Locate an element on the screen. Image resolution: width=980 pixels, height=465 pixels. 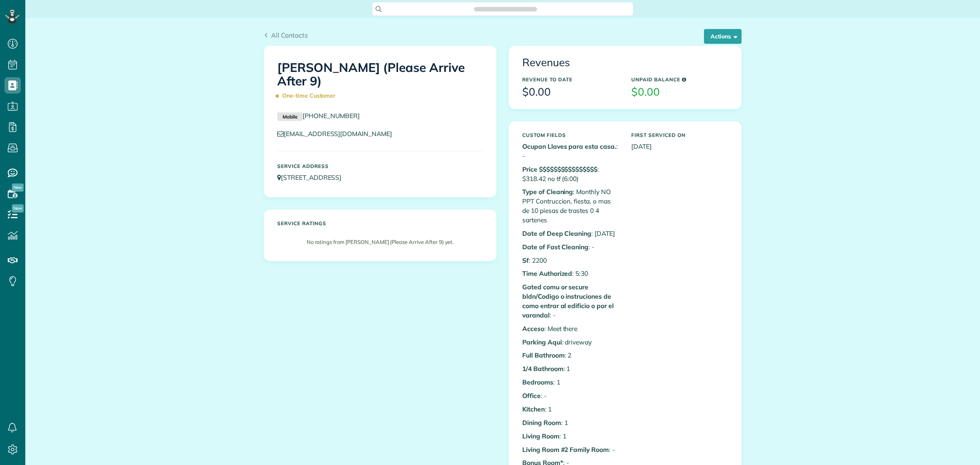
p: : Meet there is located at coordinates (571, 329).